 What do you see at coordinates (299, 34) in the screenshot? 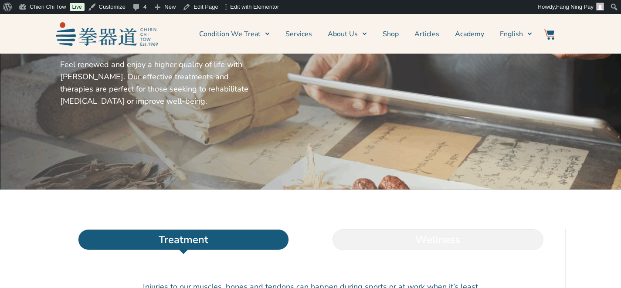
I see `a: Services` at bounding box center [299, 34].